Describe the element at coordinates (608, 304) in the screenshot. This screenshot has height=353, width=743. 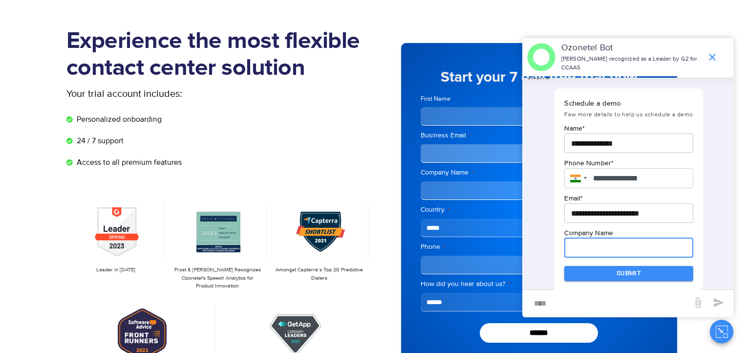
I see `div: new-msg-input` at that location.